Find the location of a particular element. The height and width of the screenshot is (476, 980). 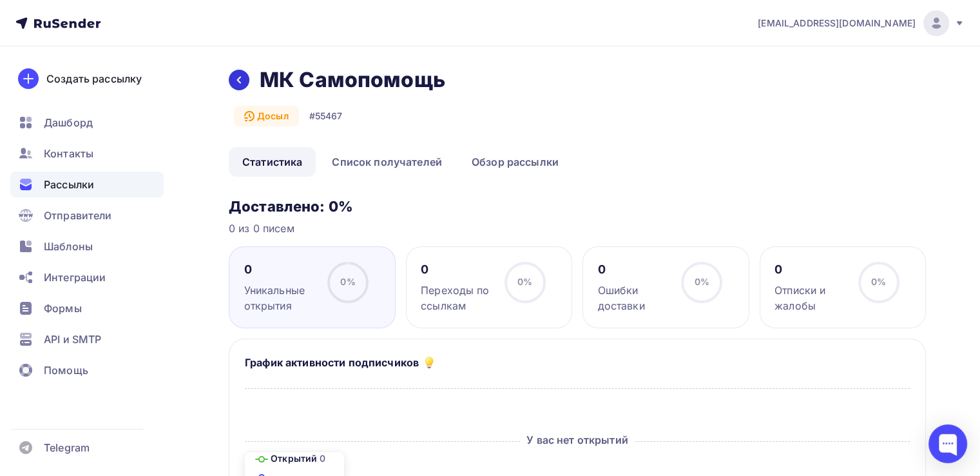

h3: Доставлено: 0% is located at coordinates (577, 206).